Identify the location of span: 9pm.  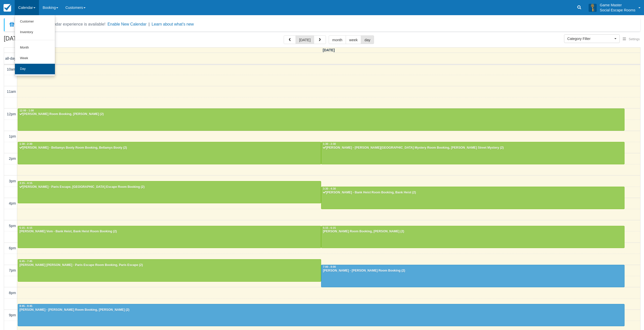
(12, 315).